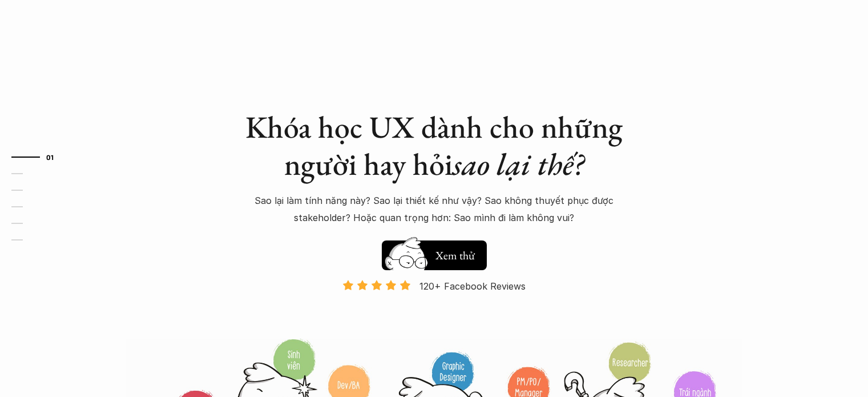 The width and height of the screenshot is (868, 397). I want to click on h5: Xem thử, so click(457, 255).